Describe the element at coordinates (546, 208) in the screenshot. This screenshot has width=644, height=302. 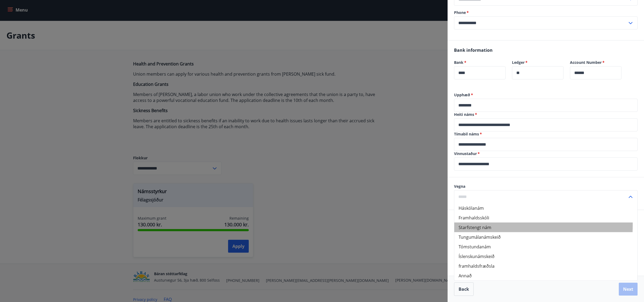
I see `li: Háskólanám` at that location.